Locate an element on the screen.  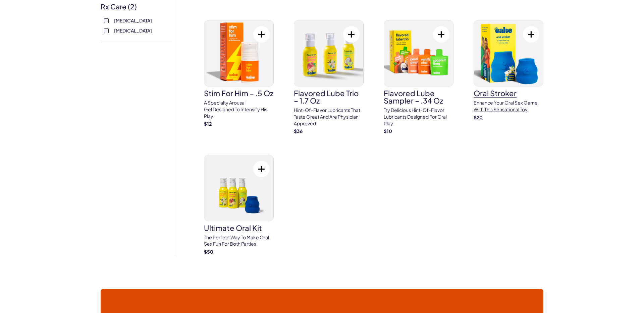
strong: $ 10 is located at coordinates (388, 131).